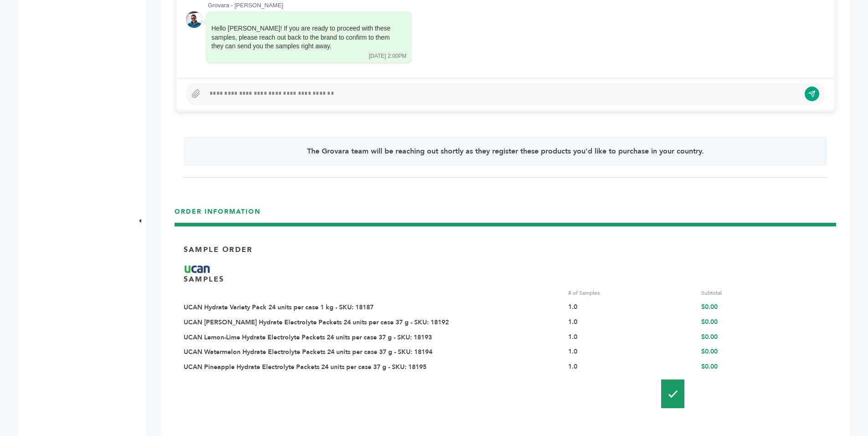 The height and width of the screenshot is (436, 868). I want to click on p: Sample Order, so click(218, 250).